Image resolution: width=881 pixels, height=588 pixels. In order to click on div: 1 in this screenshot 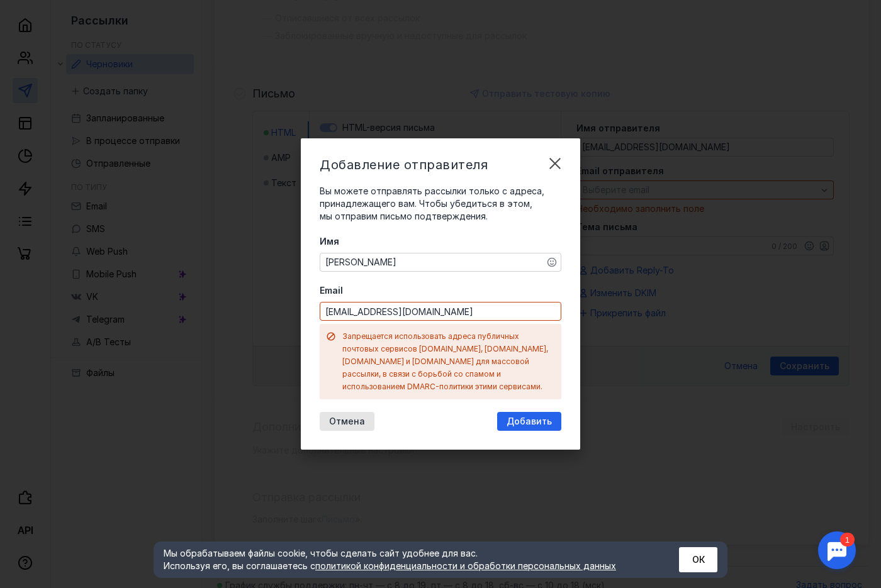, I will do `click(35, 15)`.